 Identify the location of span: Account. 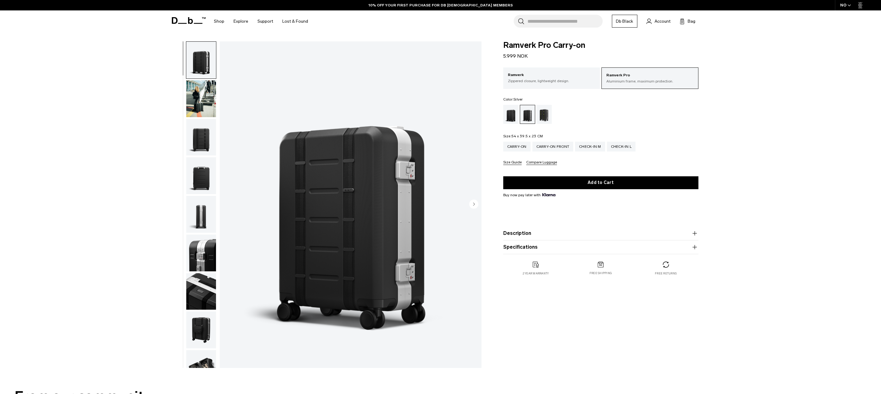
(663, 21).